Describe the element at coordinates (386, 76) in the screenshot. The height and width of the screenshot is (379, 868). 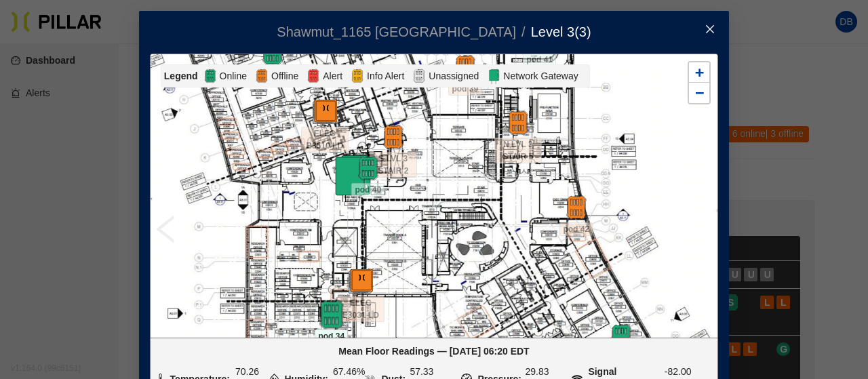
I see `span: Info Alert` at that location.